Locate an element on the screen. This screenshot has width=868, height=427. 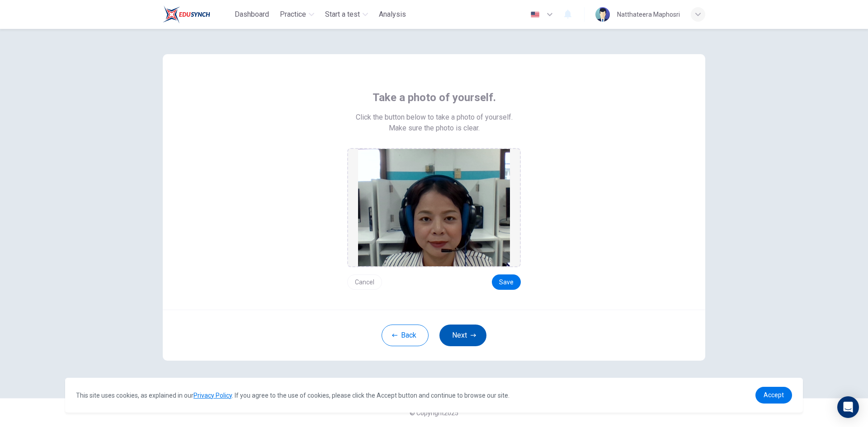
span: Click the button below to take a photo of yourself. is located at coordinates (434, 118).